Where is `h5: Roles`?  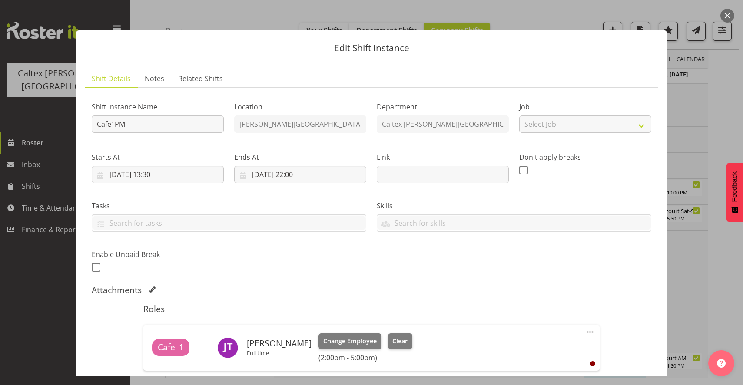 h5: Roles is located at coordinates (371, 309).